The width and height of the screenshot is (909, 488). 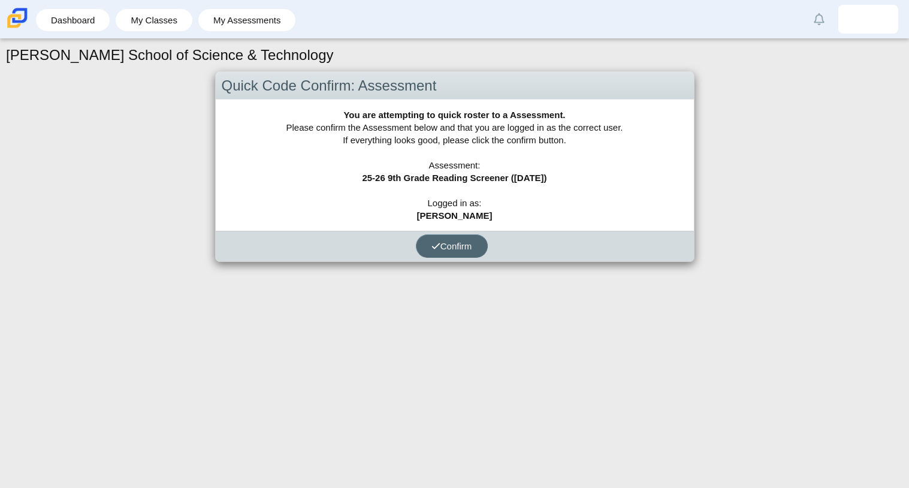 I want to click on a: antonio.aguirre.skcdnE, so click(x=868, y=19).